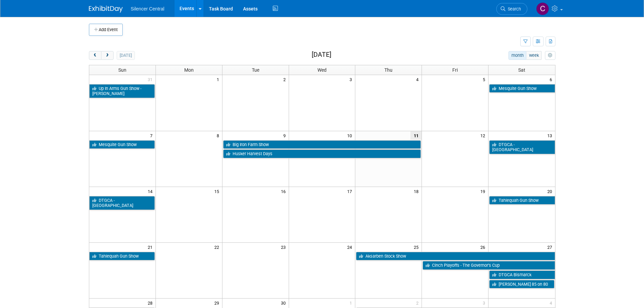 The height and width of the screenshot is (308, 644). I want to click on button: month, so click(517, 56).